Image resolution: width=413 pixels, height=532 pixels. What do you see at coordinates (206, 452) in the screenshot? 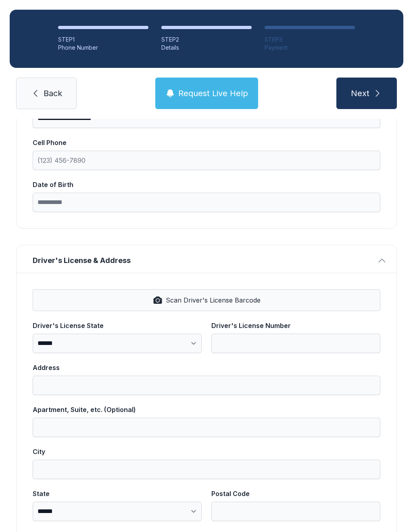
I see `div: City` at bounding box center [206, 452].